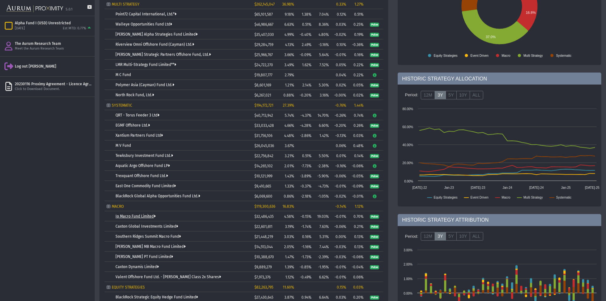 The width and height of the screenshot is (606, 301). Describe the element at coordinates (289, 15) in the screenshot. I see `span: 9.18%` at that location.